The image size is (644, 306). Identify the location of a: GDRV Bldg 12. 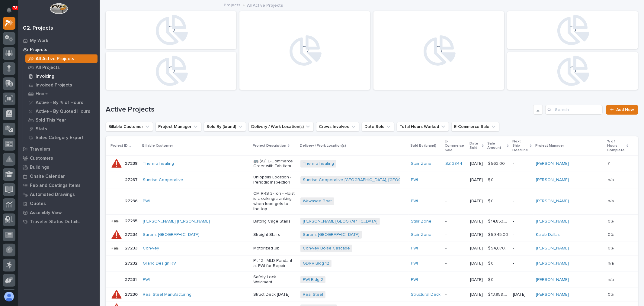
(316, 264).